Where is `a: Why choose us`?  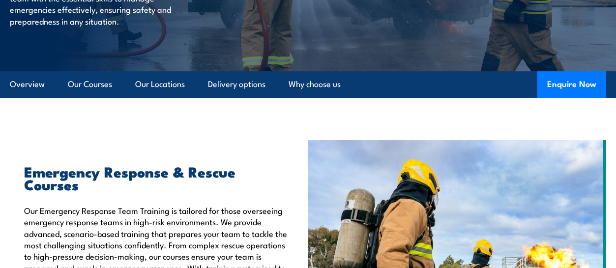
a: Why choose us is located at coordinates (314, 84).